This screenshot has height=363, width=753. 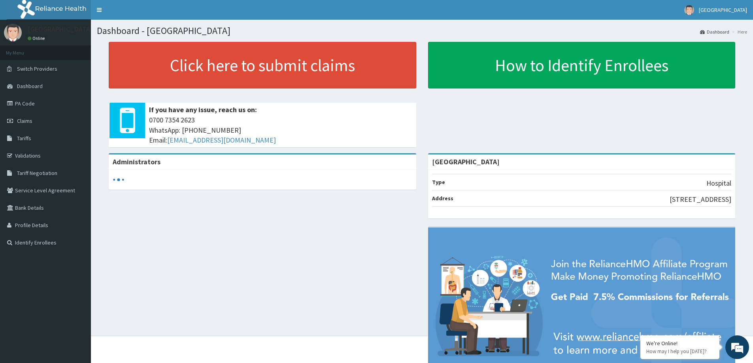 I want to click on span: Tariffs, so click(x=24, y=138).